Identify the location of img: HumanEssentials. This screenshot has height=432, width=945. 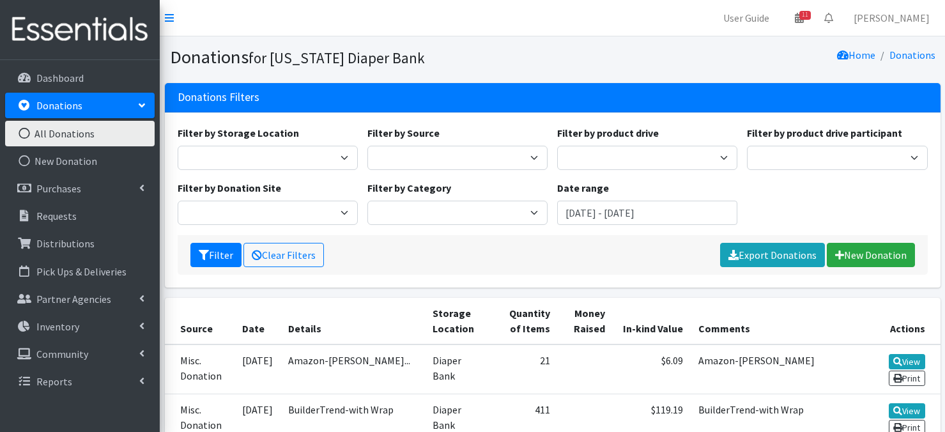
(80, 29).